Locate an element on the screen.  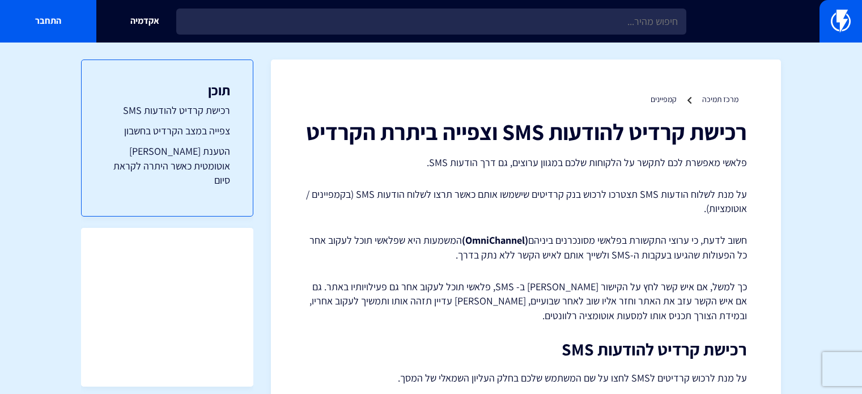
input: חיפוש מהיר... is located at coordinates (431, 22).